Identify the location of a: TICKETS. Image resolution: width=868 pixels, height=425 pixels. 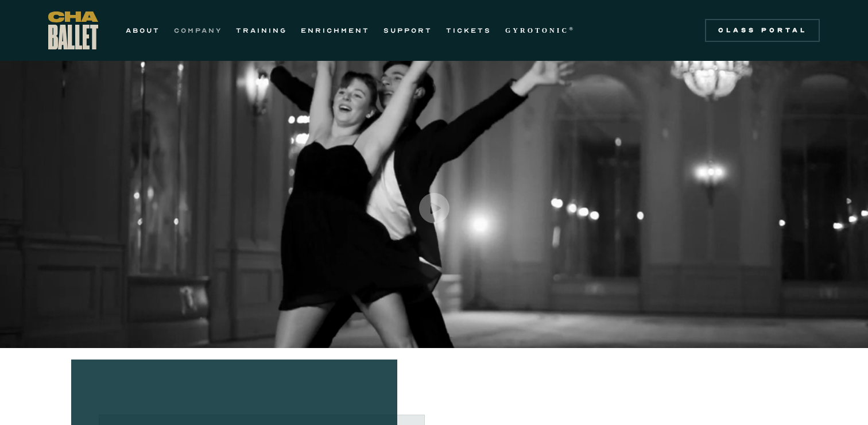
(468, 31).